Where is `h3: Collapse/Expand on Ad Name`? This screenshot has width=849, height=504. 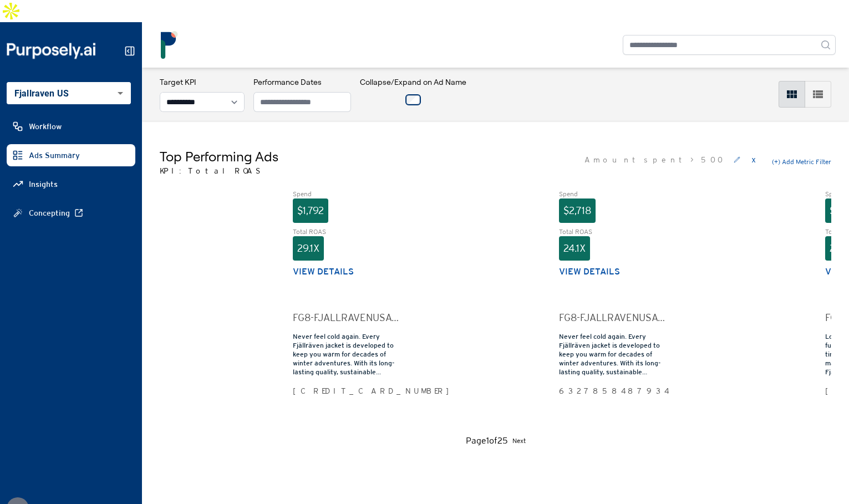 h3: Collapse/Expand on Ad Name is located at coordinates (413, 82).